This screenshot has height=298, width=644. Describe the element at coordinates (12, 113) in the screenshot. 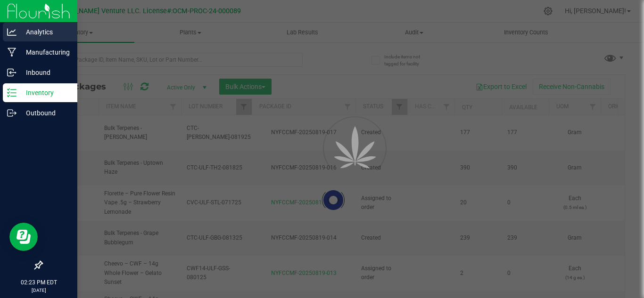

I see `inline-svg: Outbound` at that location.